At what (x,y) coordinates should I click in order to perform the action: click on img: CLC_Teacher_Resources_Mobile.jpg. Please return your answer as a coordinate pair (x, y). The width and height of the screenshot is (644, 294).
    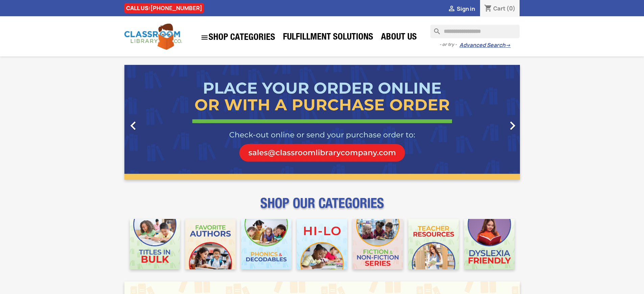
    Looking at the image, I should click on (433, 244).